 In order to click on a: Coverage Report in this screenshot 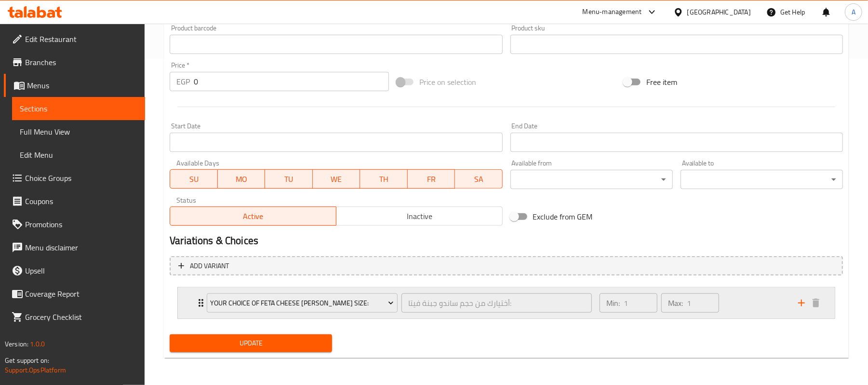, I will do `click(74, 293)`.